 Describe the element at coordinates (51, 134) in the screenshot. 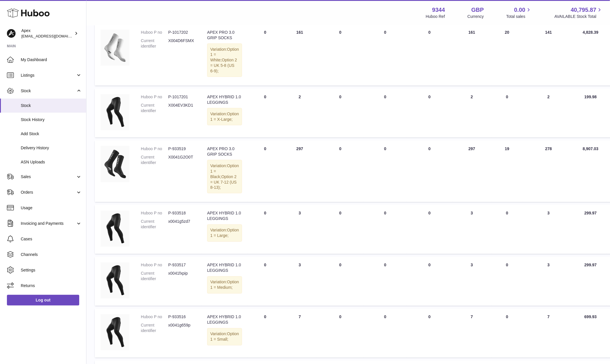

I see `span: Add Stock` at that location.